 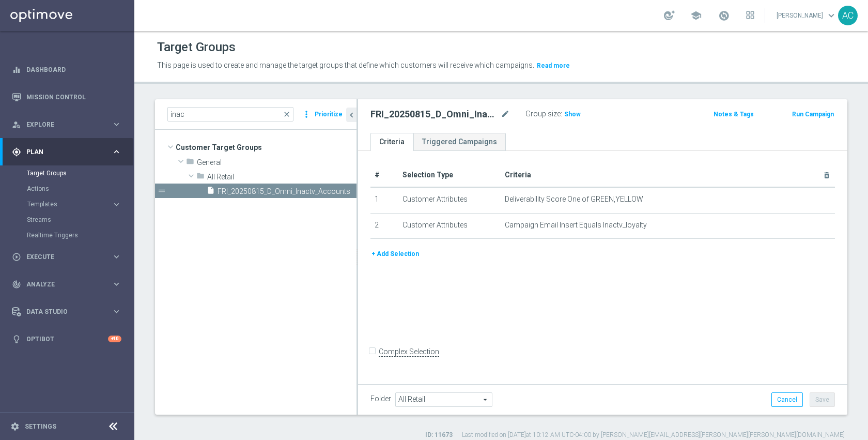 What do you see at coordinates (67, 70) in the screenshot?
I see `div: equalizer Dashboard` at bounding box center [67, 70].